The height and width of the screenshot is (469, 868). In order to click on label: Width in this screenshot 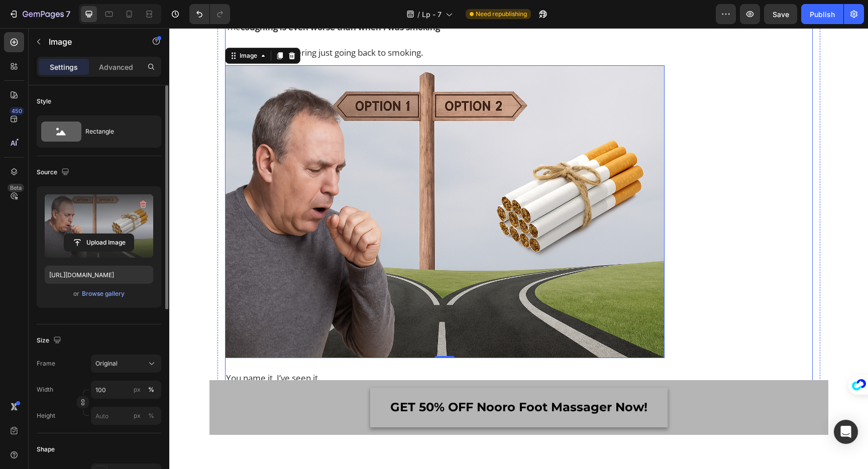, I will do `click(45, 390)`.